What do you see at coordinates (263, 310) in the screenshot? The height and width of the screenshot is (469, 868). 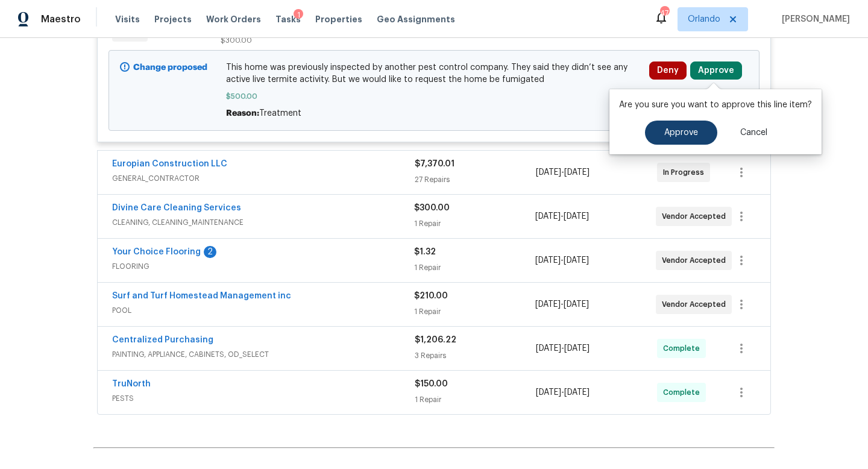 I see `span: POOL` at bounding box center [263, 310].